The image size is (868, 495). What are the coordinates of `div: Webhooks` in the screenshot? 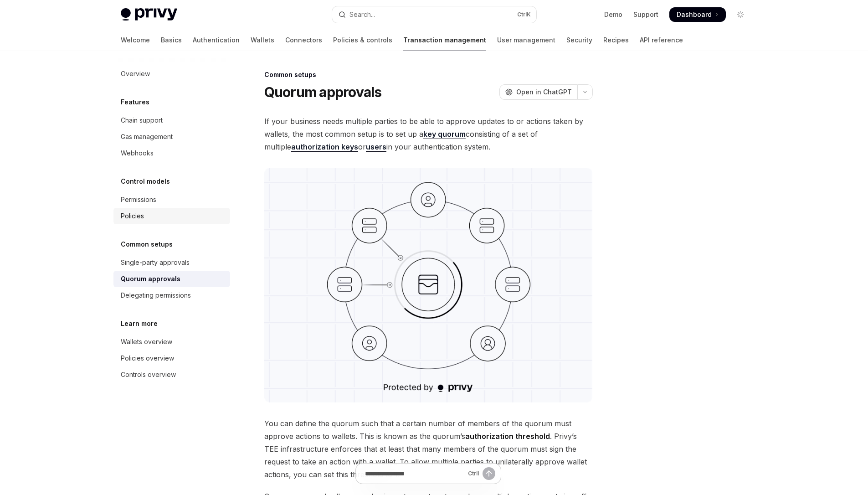 It's located at (137, 153).